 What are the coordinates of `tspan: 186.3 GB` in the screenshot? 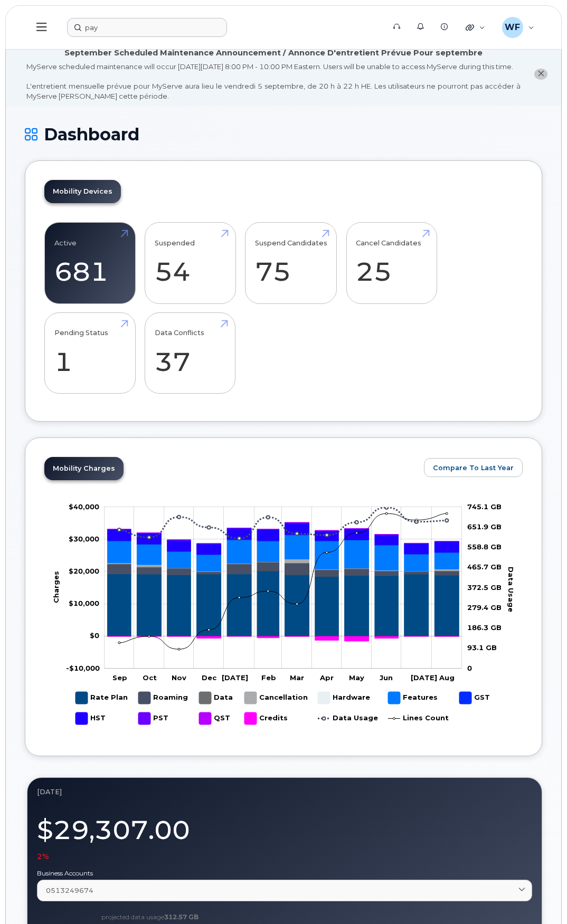 It's located at (485, 627).